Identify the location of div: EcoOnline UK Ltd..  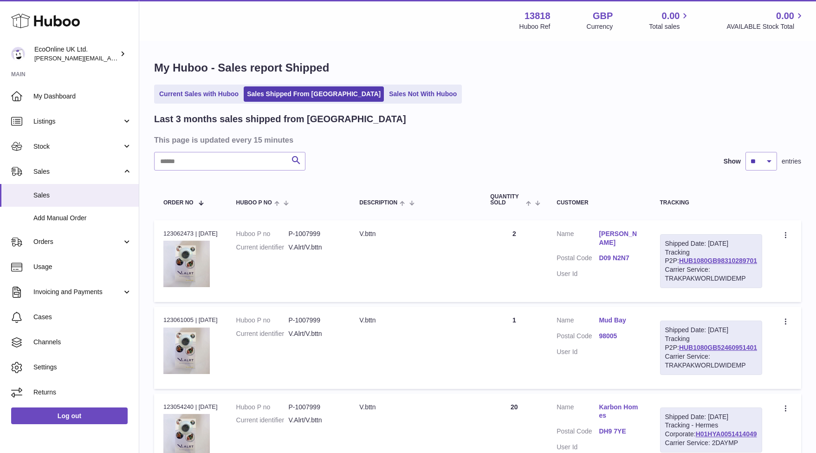
(76, 54).